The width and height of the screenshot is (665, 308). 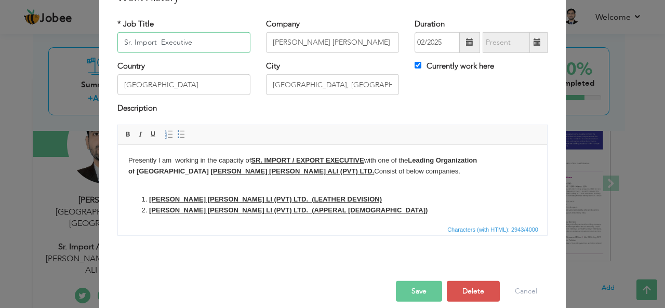 What do you see at coordinates (418, 65) in the screenshot?
I see `input: Currently work here` at bounding box center [418, 65].